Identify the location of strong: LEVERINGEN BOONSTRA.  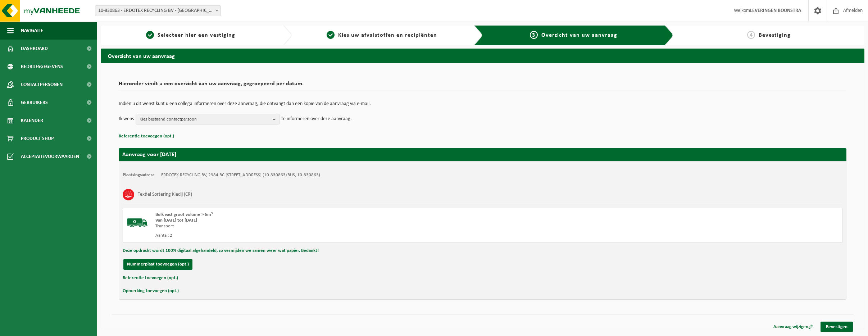
(775, 11).